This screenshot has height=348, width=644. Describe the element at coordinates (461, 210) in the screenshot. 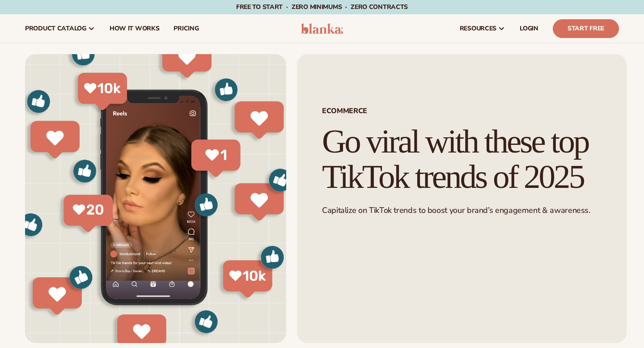

I see `p: Capitalize on TikTok trends to boost your brand’s engagement & awareness.` at that location.